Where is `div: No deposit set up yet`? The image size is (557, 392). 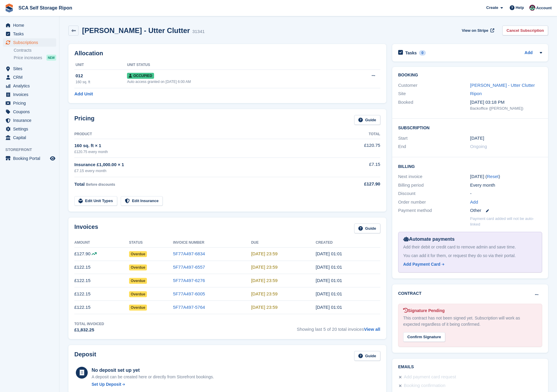 div: No deposit set up yet is located at coordinates (153, 370).